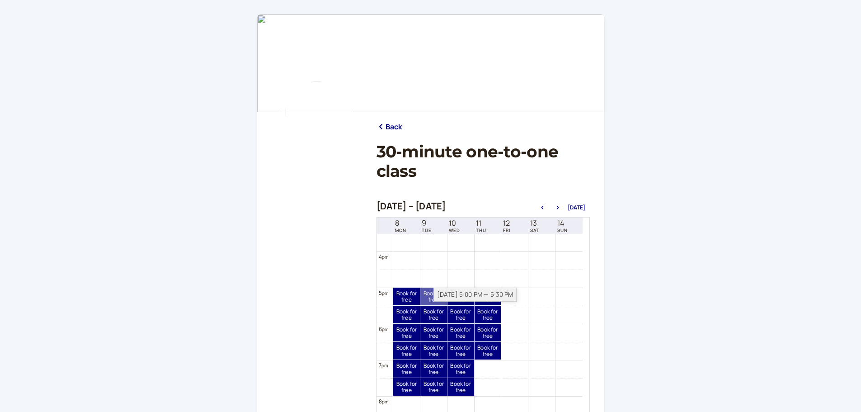  What do you see at coordinates (562, 226) in the screenshot?
I see `a: September 14, 2025` at bounding box center [562, 226].